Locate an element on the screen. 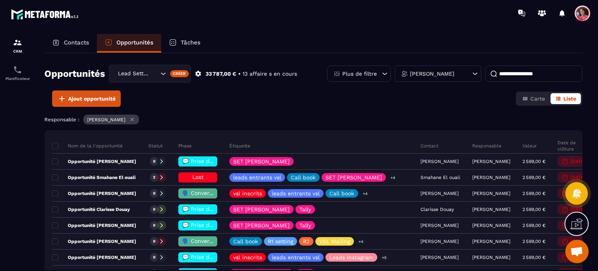 The height and width of the screenshot is (271, 598). a: schedulerschedulerPlanificateur is located at coordinates (18, 73).